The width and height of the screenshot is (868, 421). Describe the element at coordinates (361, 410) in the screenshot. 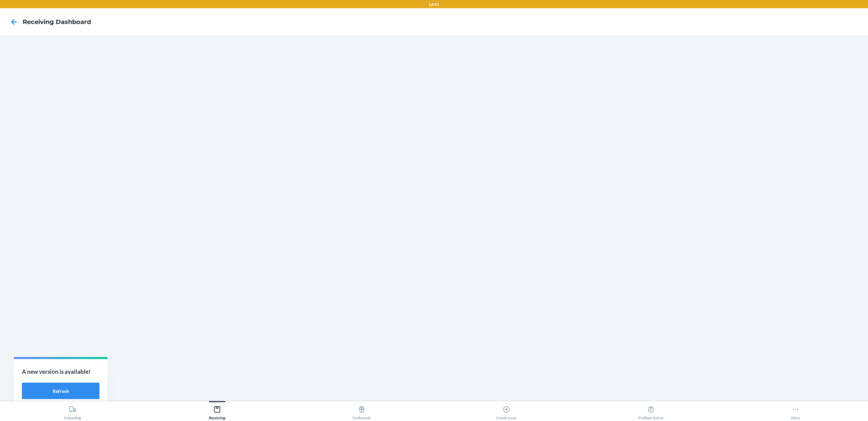

I see `button: Outbounds` at that location.